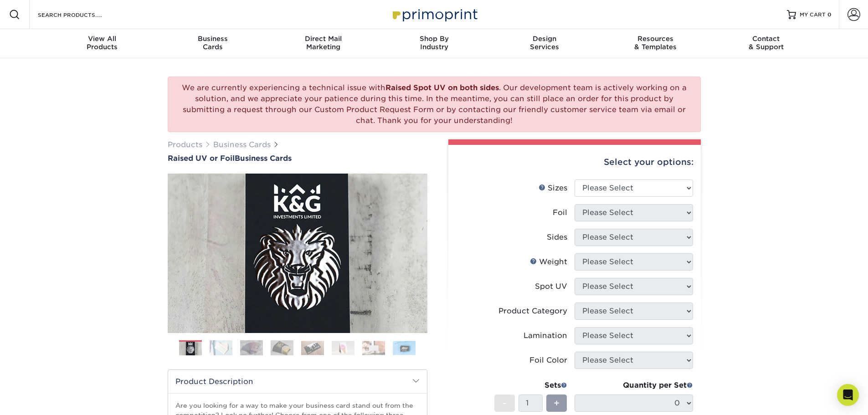 The height and width of the screenshot is (415, 868). Describe the element at coordinates (574, 162) in the screenshot. I see `div: Select your options:` at that location.